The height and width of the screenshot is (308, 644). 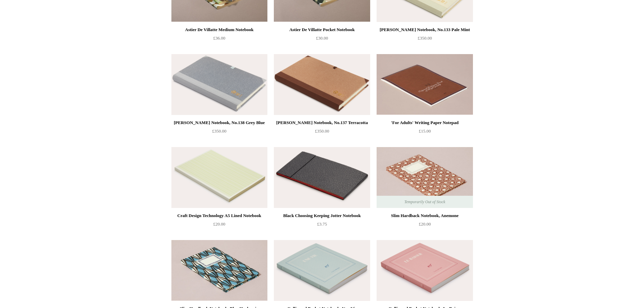 What do you see at coordinates (219, 85) in the screenshot?
I see `img: Steve Harrison Notebook, No.138 Grey Blue` at bounding box center [219, 85].